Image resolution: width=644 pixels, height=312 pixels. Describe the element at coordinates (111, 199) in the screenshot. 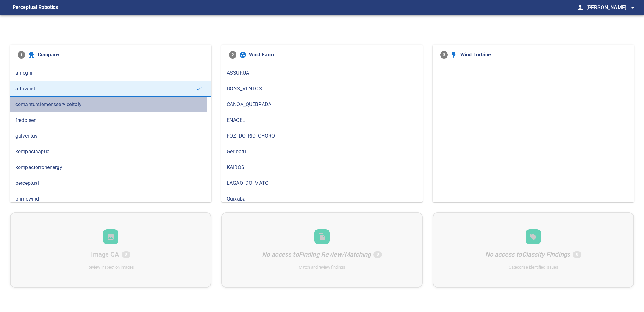

I see `span: primewind` at that location.